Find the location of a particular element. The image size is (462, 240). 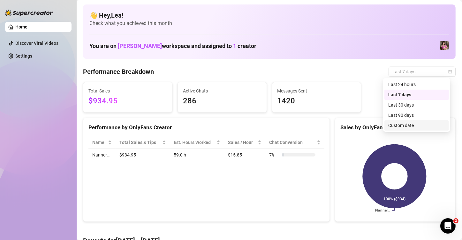

th: Total Sales & Tips is located at coordinates (142, 142).